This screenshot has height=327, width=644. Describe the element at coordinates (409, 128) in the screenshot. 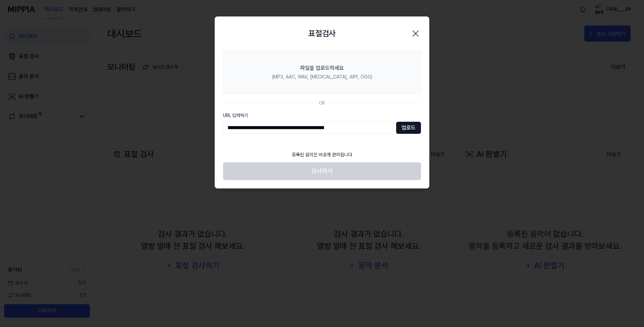

I see `button: 업로드` at that location.